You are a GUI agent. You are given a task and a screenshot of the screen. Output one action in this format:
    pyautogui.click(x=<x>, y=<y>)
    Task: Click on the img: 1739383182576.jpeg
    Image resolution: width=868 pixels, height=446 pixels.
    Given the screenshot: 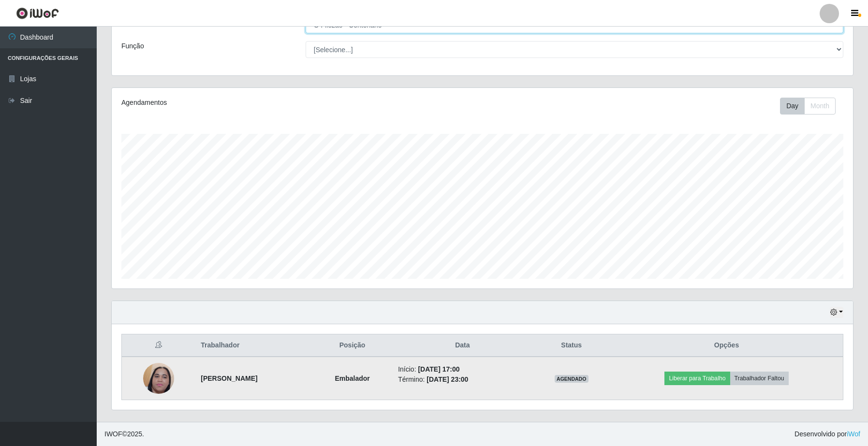 What is the action you would take?
    pyautogui.click(x=158, y=379)
    